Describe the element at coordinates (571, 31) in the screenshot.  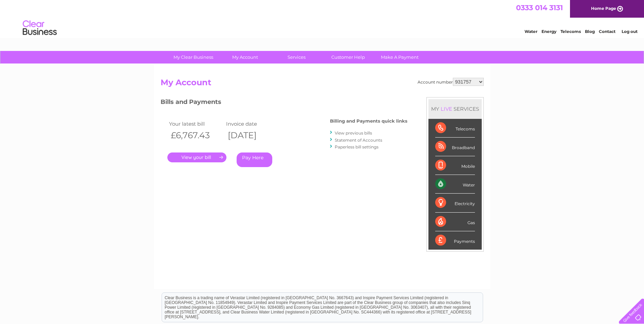
I see `a: Telecoms` at that location.